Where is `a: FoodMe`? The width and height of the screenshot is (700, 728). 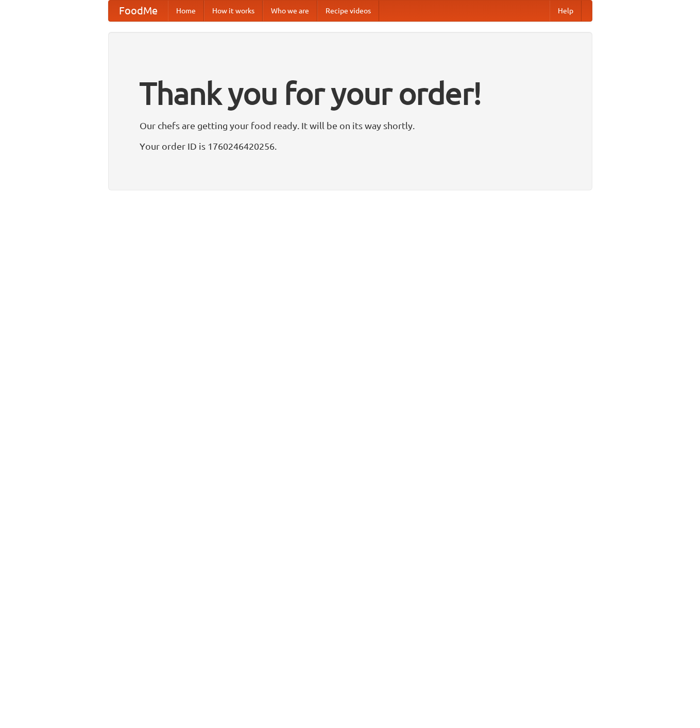 a: FoodMe is located at coordinates (138, 11).